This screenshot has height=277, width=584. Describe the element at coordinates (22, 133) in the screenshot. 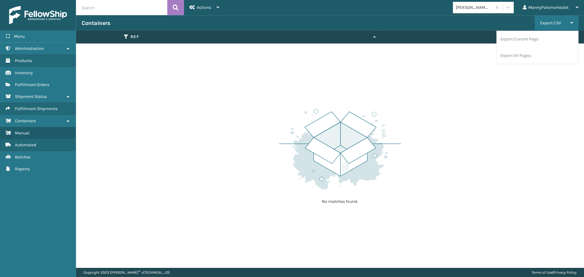

I see `span: Manual` at that location.